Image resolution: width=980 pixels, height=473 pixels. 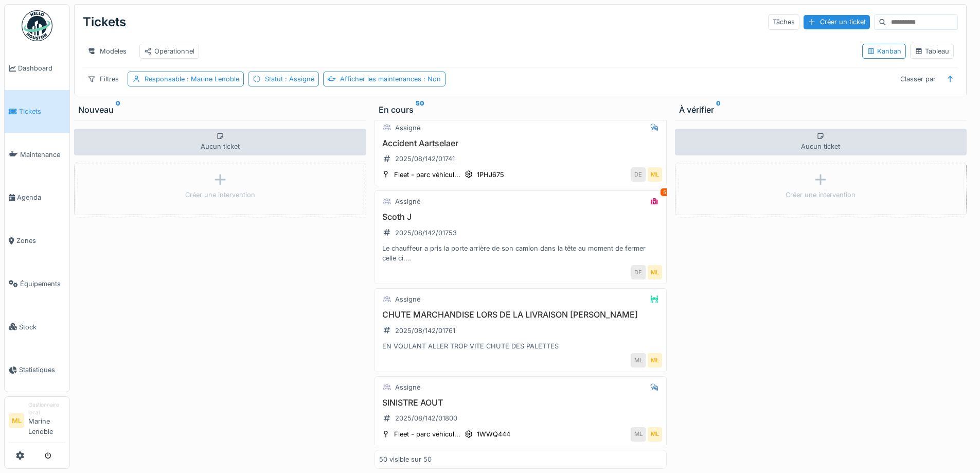 I want to click on img: Badge_color-CXgf-gQk.svg, so click(x=37, y=26).